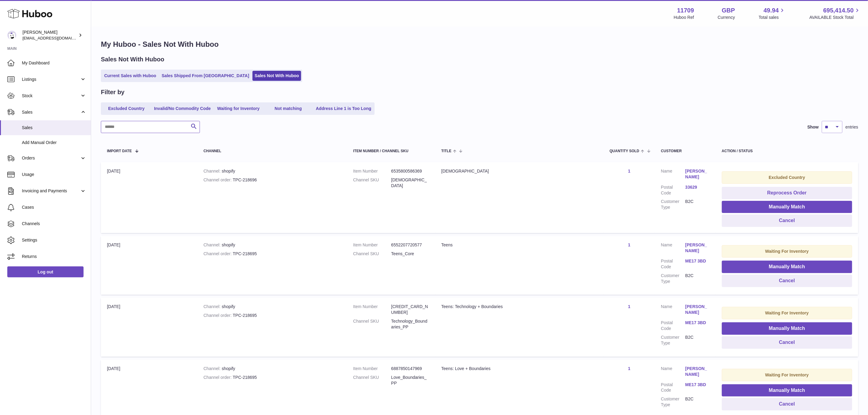 The width and height of the screenshot is (868, 415). What do you see at coordinates (12, 35) in the screenshot?
I see `img: internalAdmin-11709@internal.huboo.com` at bounding box center [12, 35].